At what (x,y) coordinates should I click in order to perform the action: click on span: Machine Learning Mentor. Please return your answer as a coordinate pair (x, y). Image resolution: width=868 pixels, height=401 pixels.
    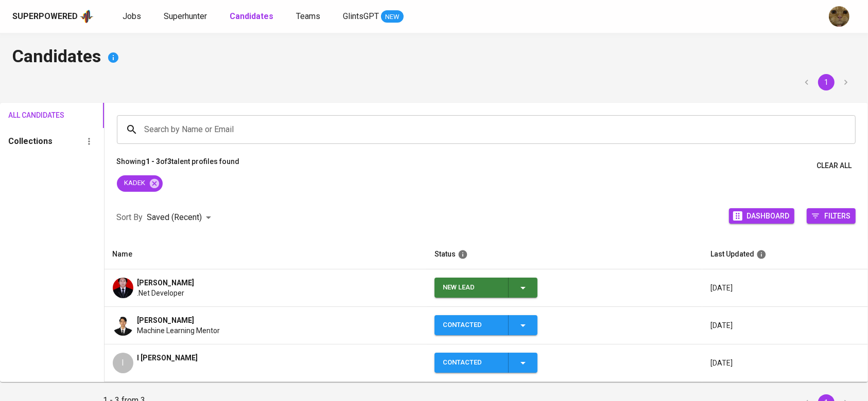
    Looking at the image, I should click on (179, 331).